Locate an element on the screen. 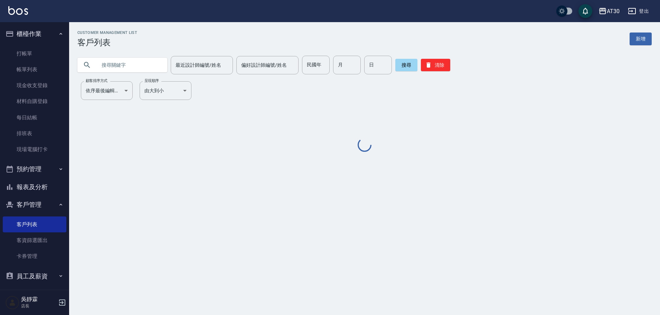  label: 呈現順序 is located at coordinates (152, 80).